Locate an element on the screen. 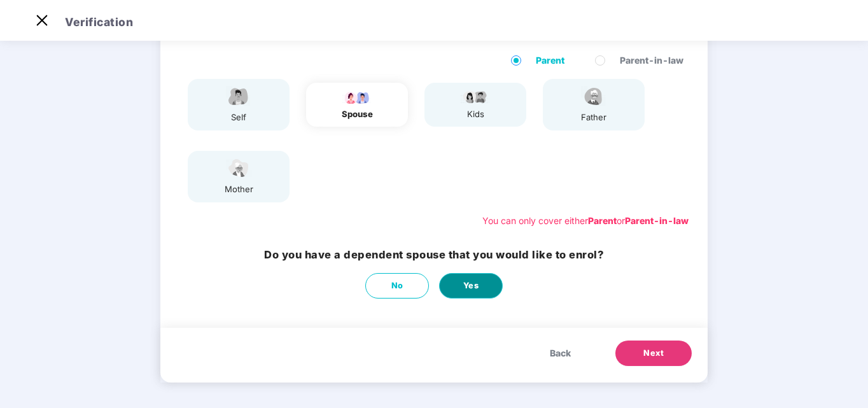  div: self is located at coordinates (239, 117).